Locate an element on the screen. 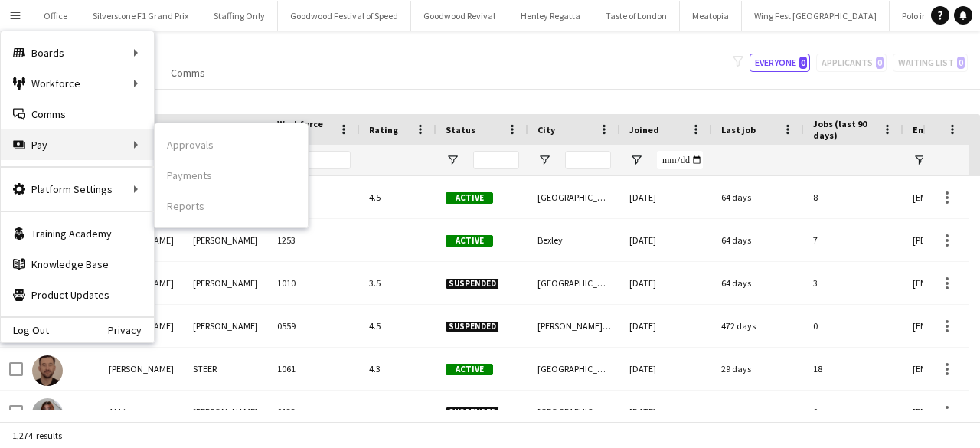 This screenshot has width=980, height=448. span: Rating is located at coordinates (383, 130).